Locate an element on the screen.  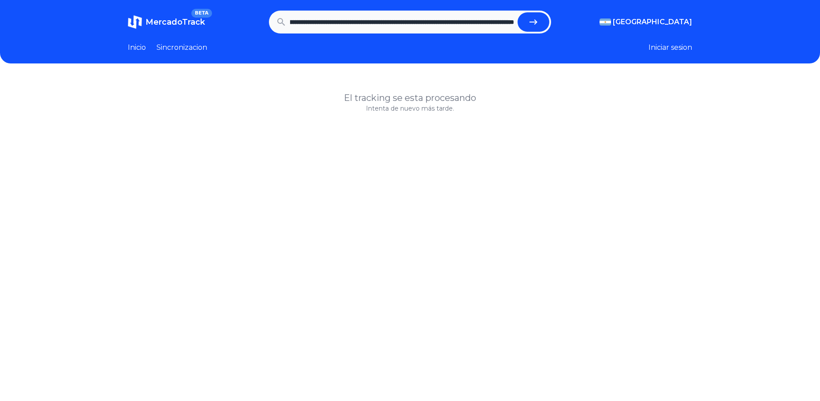
a: MercadoTrackBETA is located at coordinates (166, 22).